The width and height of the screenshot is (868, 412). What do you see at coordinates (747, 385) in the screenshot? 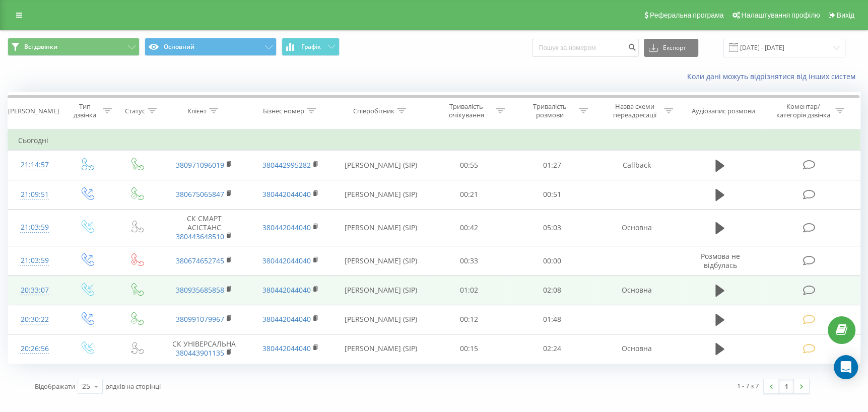
I see `div: 1 - 7 з 7` at bounding box center [747, 385].